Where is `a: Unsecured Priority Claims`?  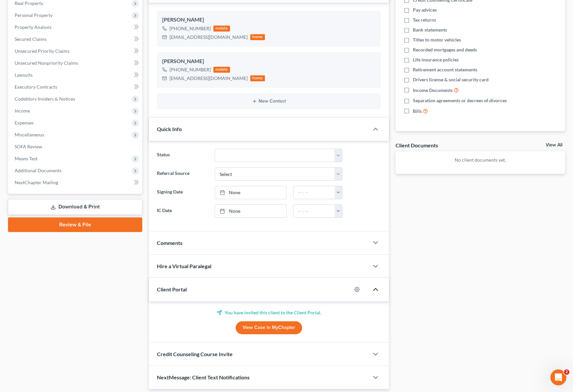 a: Unsecured Priority Claims is located at coordinates (76, 51).